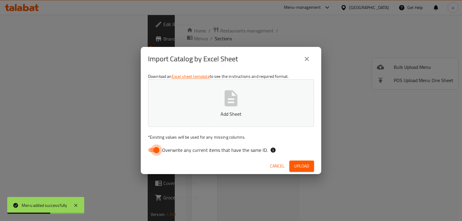 The height and width of the screenshot is (221, 462). I want to click on p: Existing values will be used for any missing columns., so click(231, 137).